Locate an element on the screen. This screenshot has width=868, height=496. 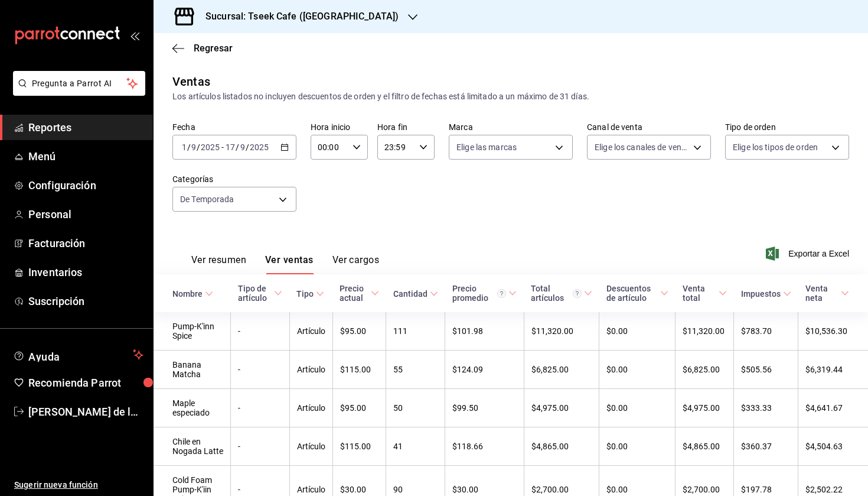
span: Elige los tipos de orden is located at coordinates (775, 147).